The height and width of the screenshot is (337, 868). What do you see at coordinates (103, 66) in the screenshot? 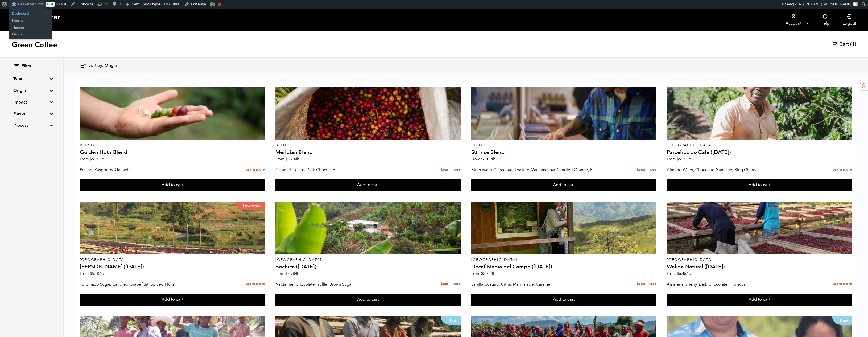
I see `span: Sort by: Origin` at bounding box center [103, 66].